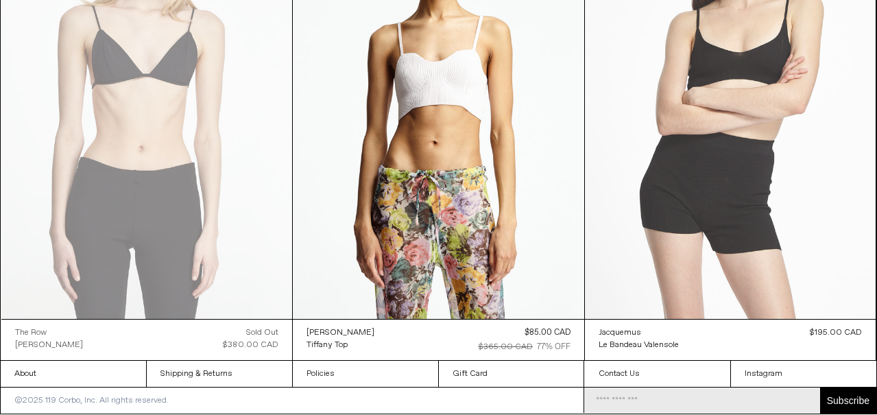  I want to click on a: Tiffany Top, so click(340, 345).